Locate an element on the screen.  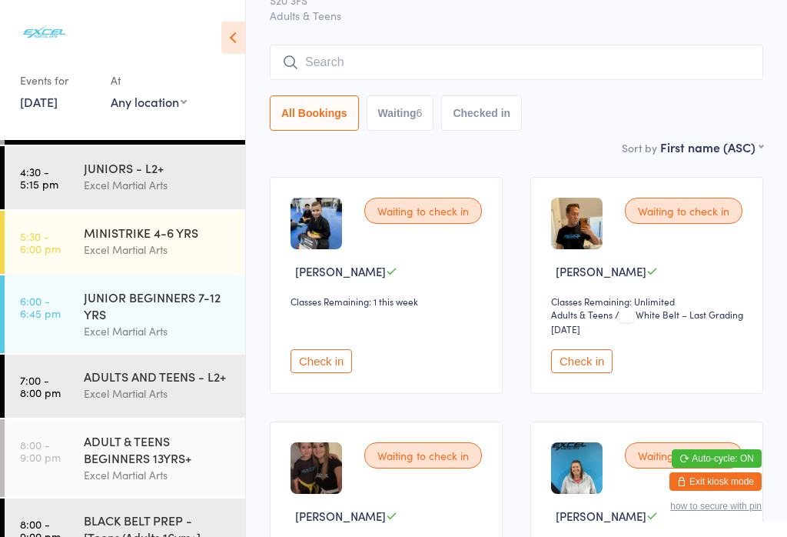
img: Excel Martial Arts is located at coordinates (44, 32).